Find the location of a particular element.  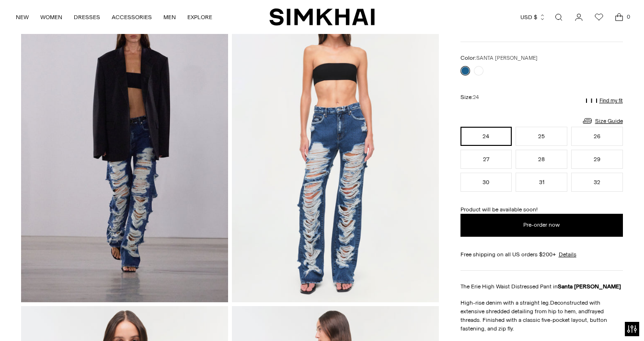

button: 28 is located at coordinates (542, 160).